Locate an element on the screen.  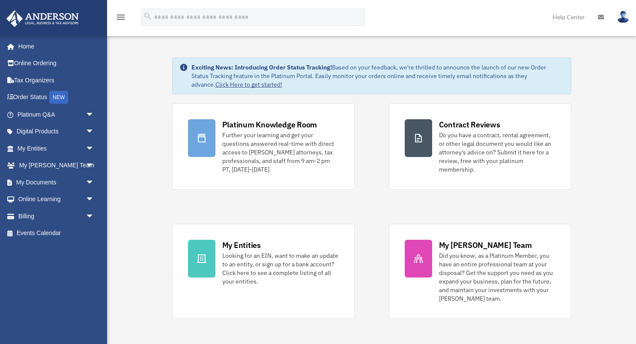
div: Further your learning and get your questions answered real-time with direct access to [PERSON_NAM... is located at coordinates (281, 152).